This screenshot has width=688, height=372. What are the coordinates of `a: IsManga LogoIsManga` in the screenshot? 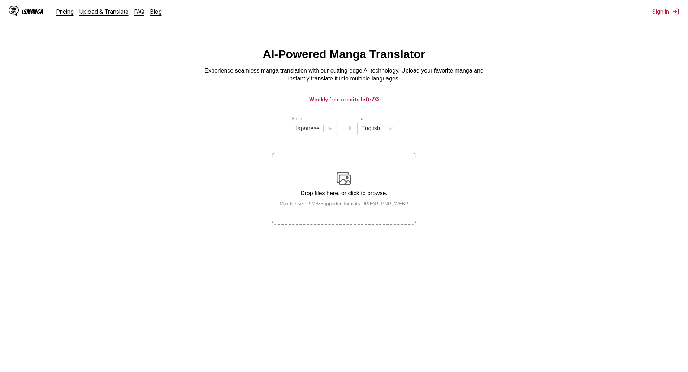 It's located at (33, 12).